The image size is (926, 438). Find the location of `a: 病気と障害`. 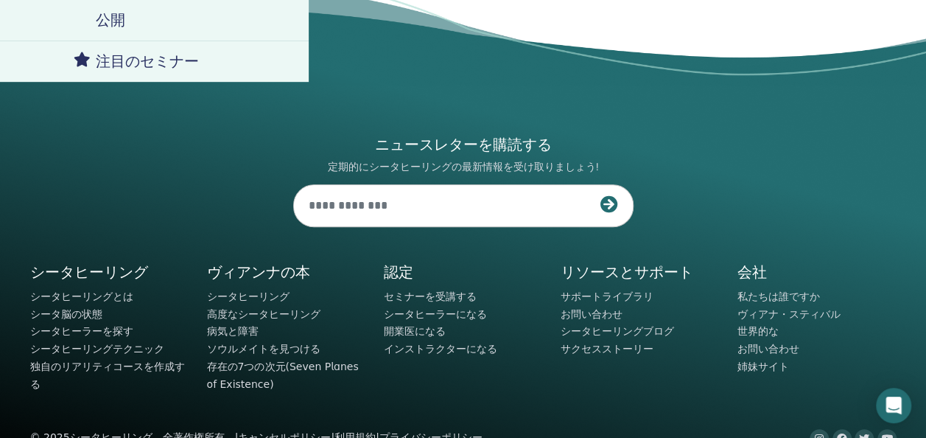

a: 病気と障害 is located at coordinates (233, 331).